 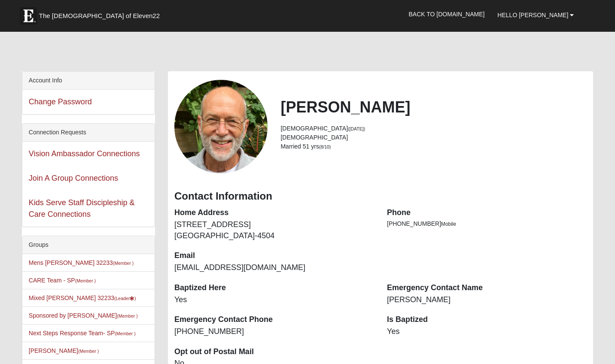 What do you see at coordinates (89, 81) in the screenshot?
I see `div: Account Info` at bounding box center [89, 81].